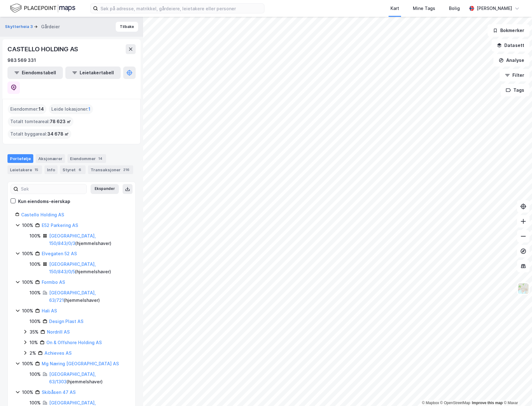 Image resolution: width=532 pixels, height=406 pixels. I want to click on span: 14, so click(41, 109).